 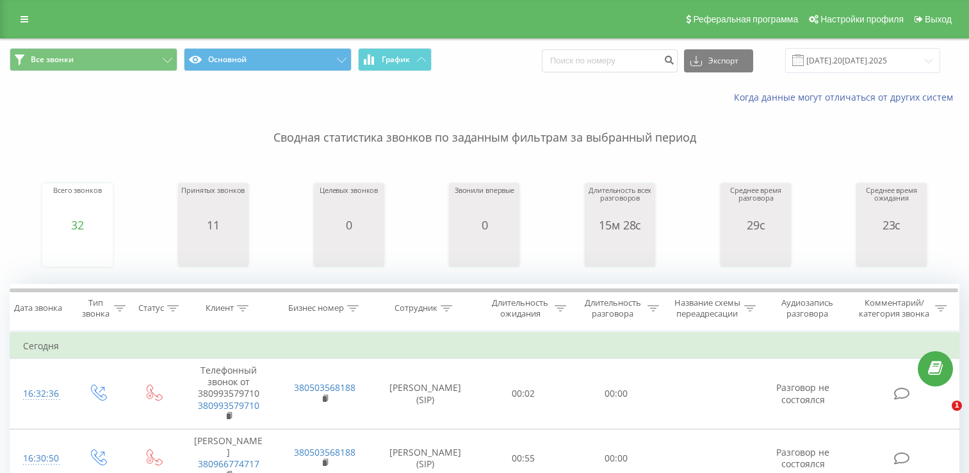 I want to click on span: Реферальная программа, so click(x=745, y=19).